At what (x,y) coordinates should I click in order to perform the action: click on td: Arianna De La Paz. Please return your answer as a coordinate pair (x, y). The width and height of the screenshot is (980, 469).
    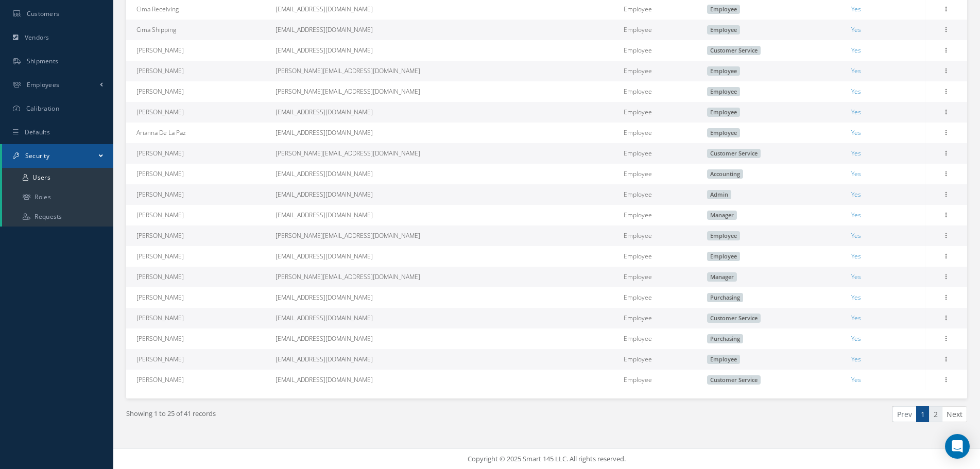
    Looking at the image, I should click on (199, 133).